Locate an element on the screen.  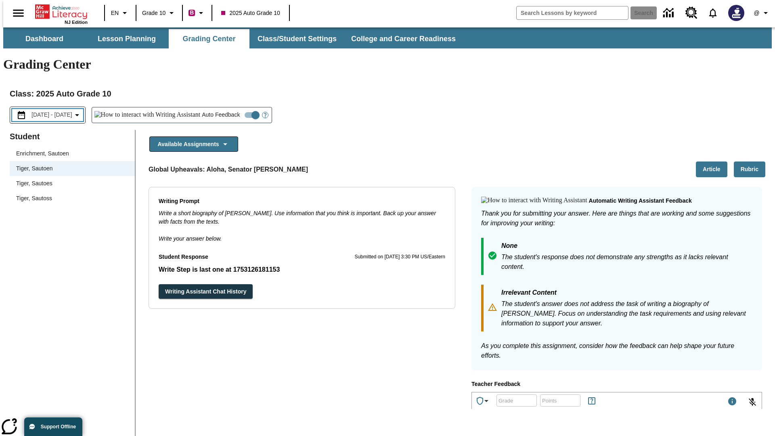
input: search field is located at coordinates (573, 13).